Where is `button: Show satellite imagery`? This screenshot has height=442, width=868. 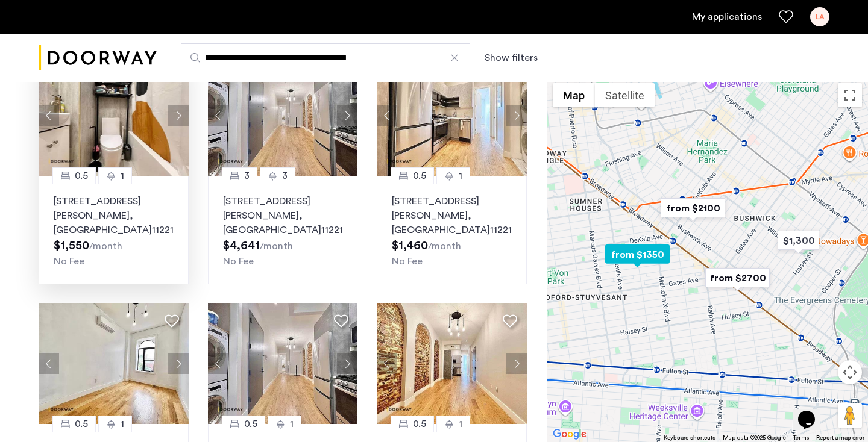
button: Show satellite imagery is located at coordinates (624, 95).